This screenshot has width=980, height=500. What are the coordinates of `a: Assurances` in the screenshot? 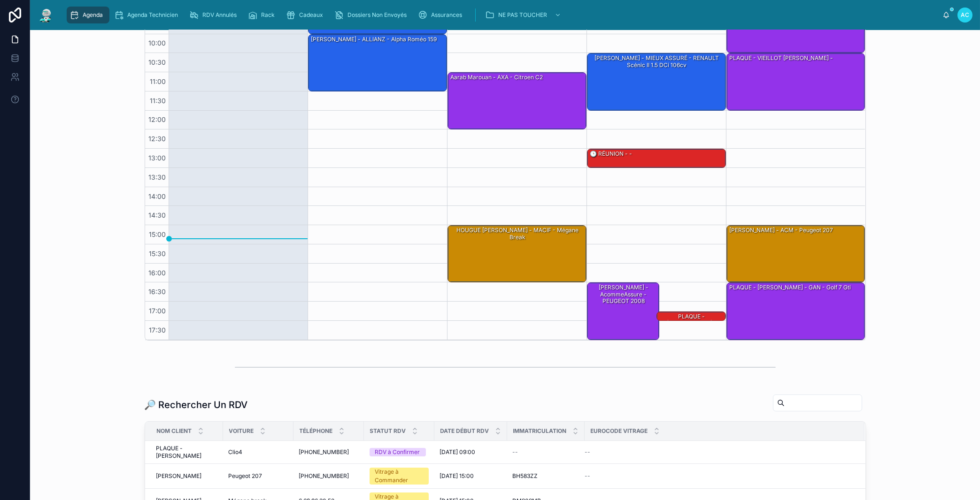 It's located at (442, 15).